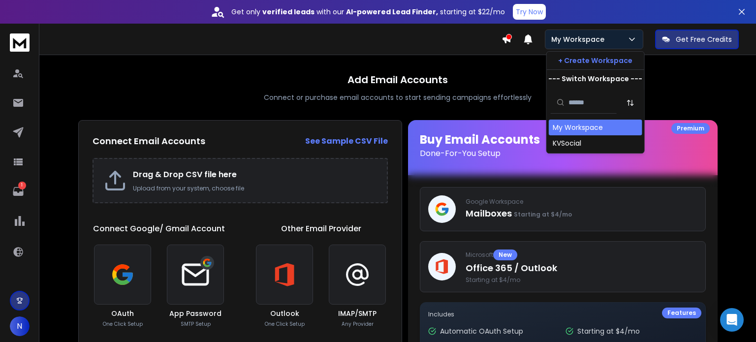  Describe the element at coordinates (581, 268) in the screenshot. I see `p: Office 365 / Outlook` at that location.